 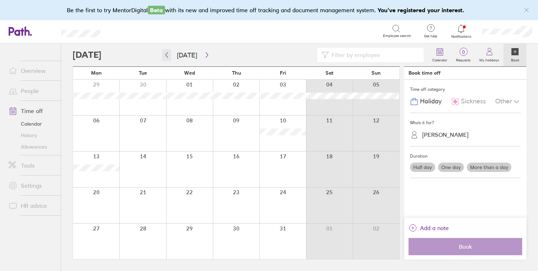 I want to click on span: Get help, so click(x=430, y=36).